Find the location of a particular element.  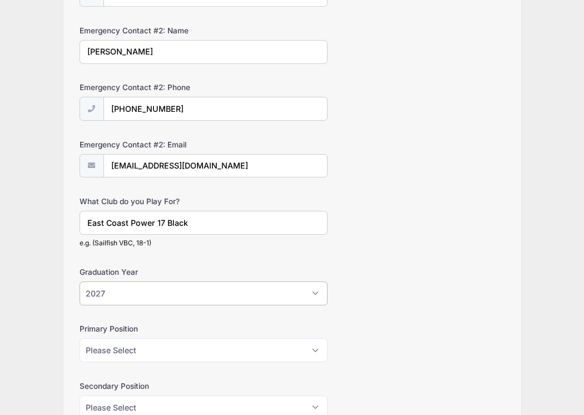

label: Secondary Position is located at coordinates (150, 386).